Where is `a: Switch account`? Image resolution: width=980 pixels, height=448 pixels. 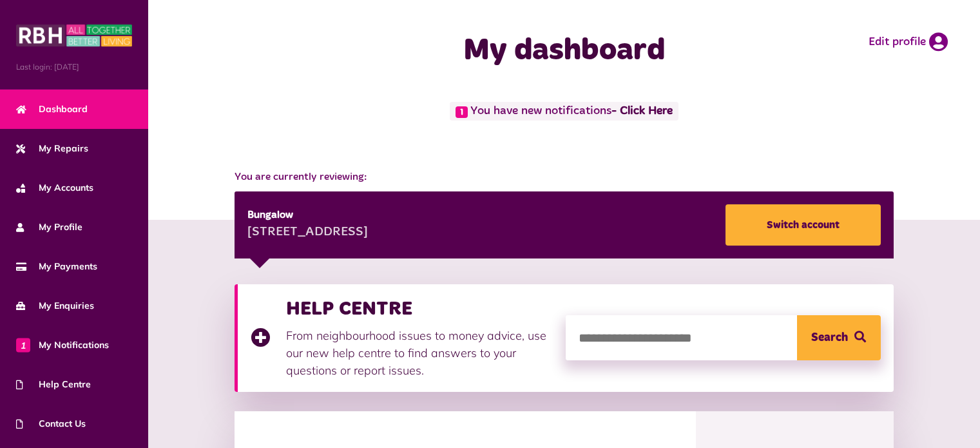 a: Switch account is located at coordinates (803, 225).